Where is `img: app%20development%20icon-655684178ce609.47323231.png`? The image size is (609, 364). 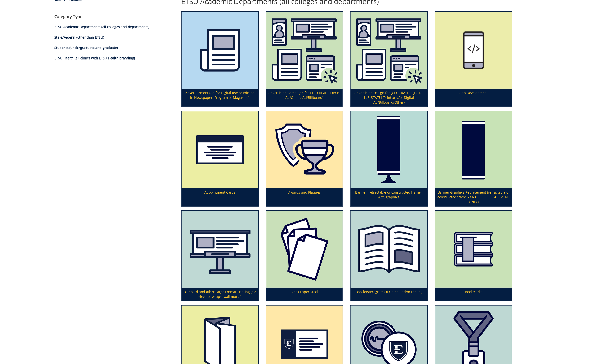
img: app%20development%20icon-655684178ce609.47323231.png is located at coordinates (473, 50).